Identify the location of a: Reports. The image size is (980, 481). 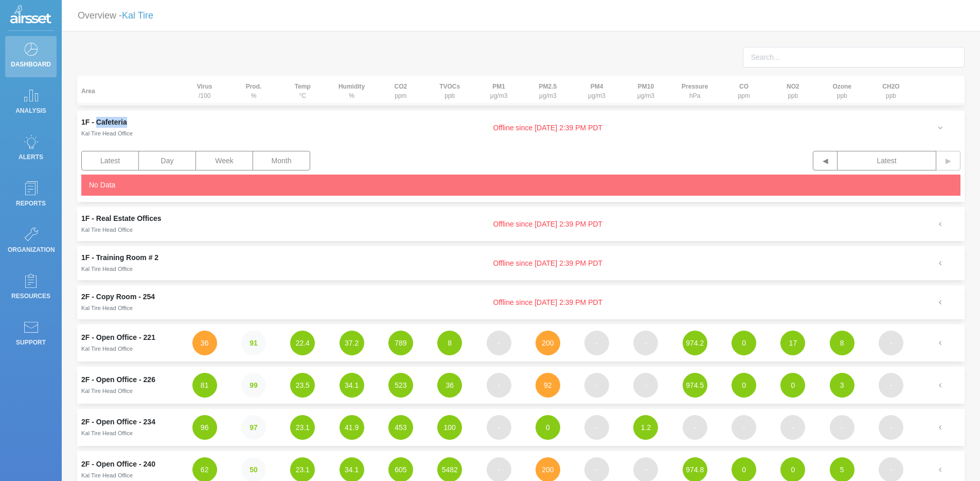
(31, 195).